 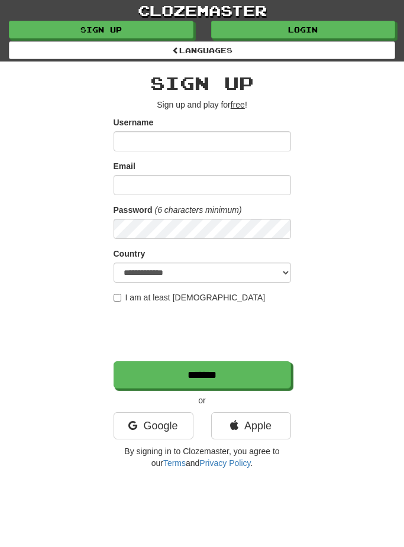 I want to click on a: Languages, so click(x=202, y=50).